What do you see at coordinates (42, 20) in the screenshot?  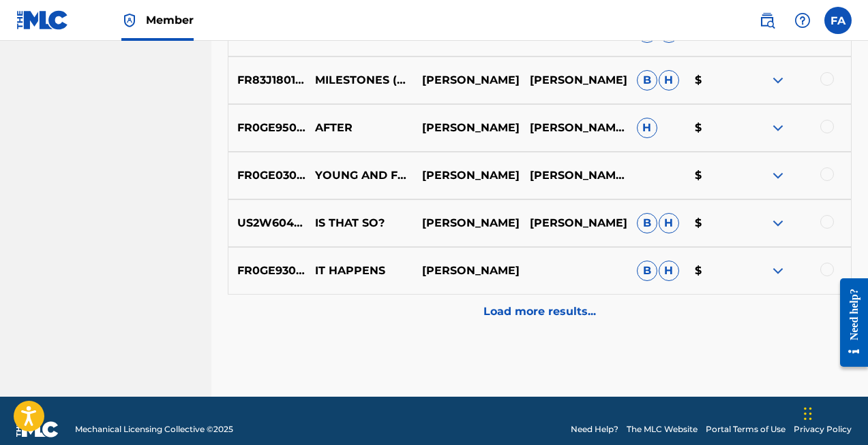 I see `img: MLC Logo` at bounding box center [42, 20].